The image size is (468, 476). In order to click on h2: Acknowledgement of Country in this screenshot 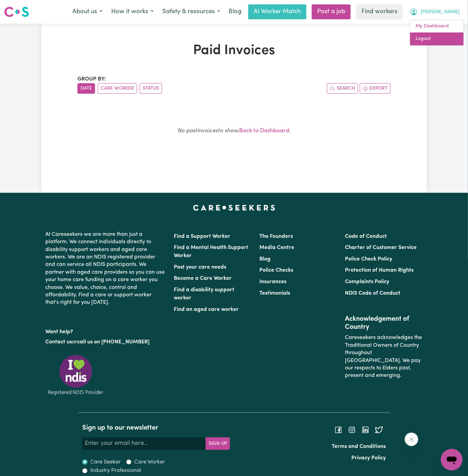, I will do `click(384, 323)`.